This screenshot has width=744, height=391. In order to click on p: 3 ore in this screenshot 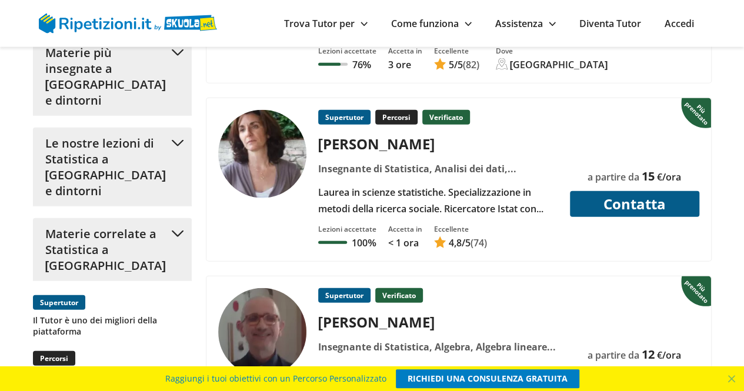, I will do `click(405, 65)`.